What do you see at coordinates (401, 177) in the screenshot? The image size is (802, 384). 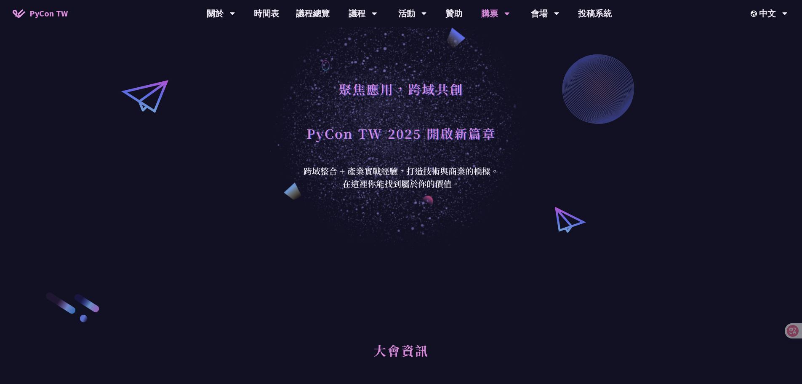 I see `div: 跨域整合 + 產業實戰經驗，打造技術與商業的橋樑。 在這裡你能找到屬於你的價值。` at bounding box center [401, 177].